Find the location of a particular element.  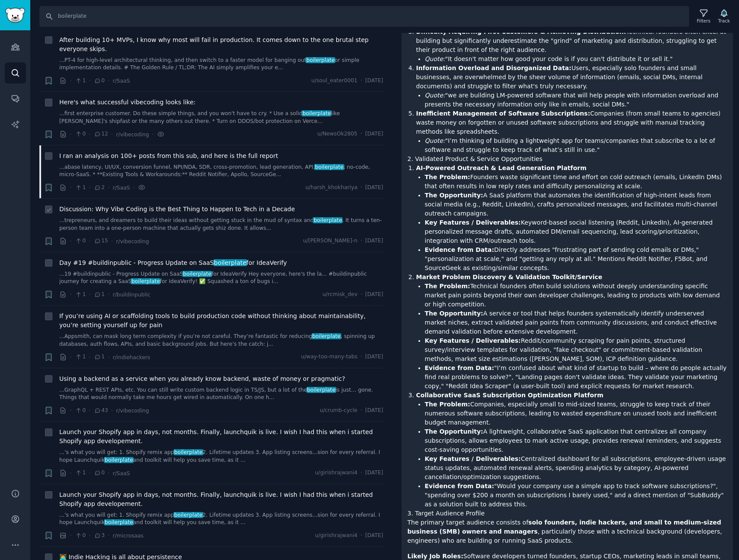

span: u/rcmisk_dev is located at coordinates (339, 295).